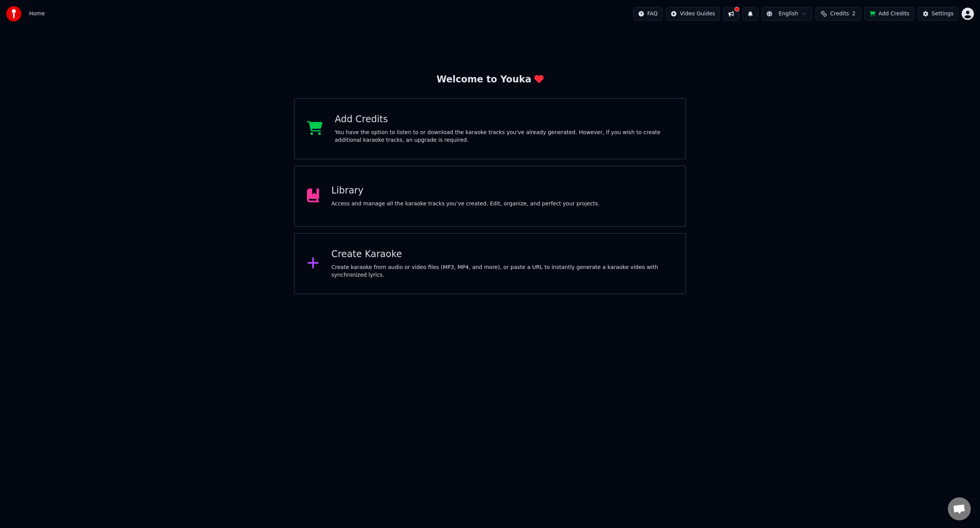  Describe the element at coordinates (465, 191) in the screenshot. I see `div: Library` at that location.